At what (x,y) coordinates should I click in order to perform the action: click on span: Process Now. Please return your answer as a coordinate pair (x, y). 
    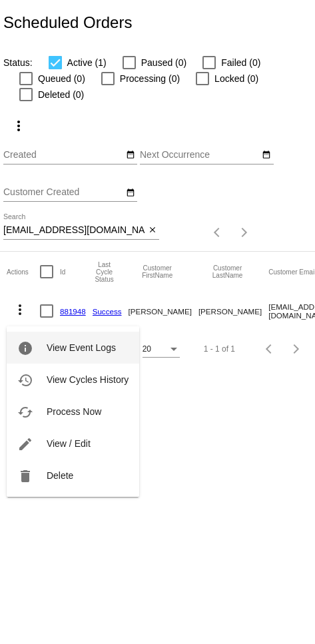
    Looking at the image, I should click on (74, 412).